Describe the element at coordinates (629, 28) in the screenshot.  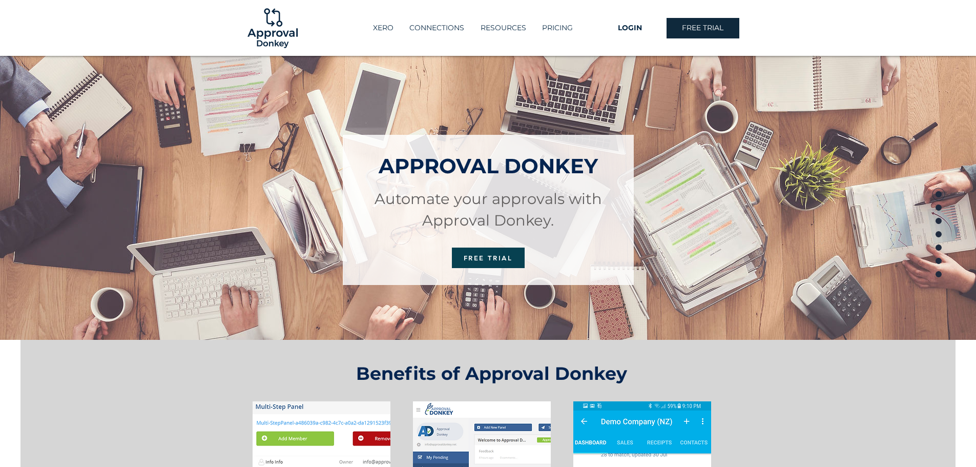
I see `span: LOGIN` at that location.